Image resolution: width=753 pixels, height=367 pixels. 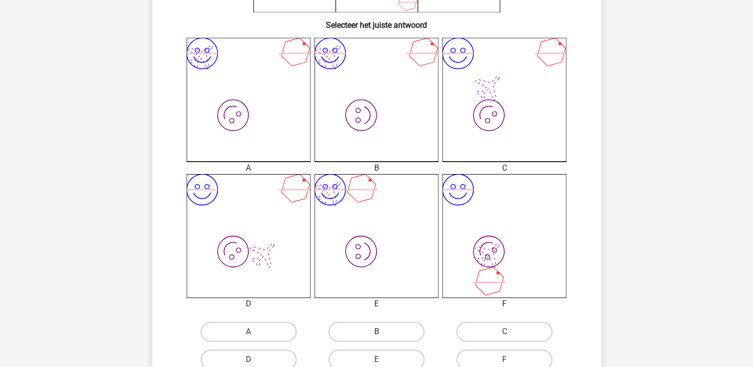 What do you see at coordinates (248, 304) in the screenshot?
I see `div: D` at bounding box center [248, 304].